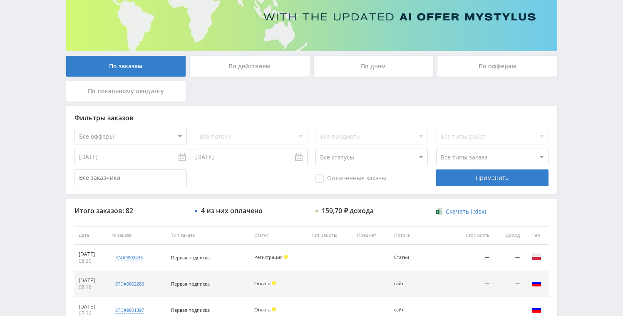 Image resolution: width=623 pixels, height=316 pixels. What do you see at coordinates (268, 257) in the screenshot?
I see `span: Регистрация` at bounding box center [268, 257].